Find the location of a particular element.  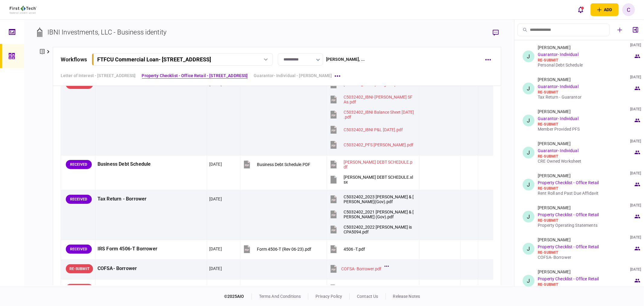

a: contact us is located at coordinates (368, 296).